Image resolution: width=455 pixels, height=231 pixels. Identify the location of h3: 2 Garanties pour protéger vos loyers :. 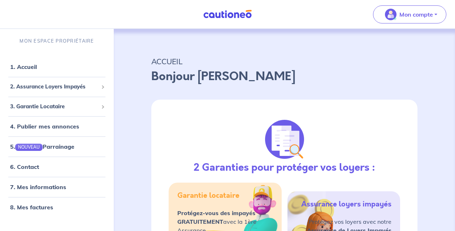
(284, 168).